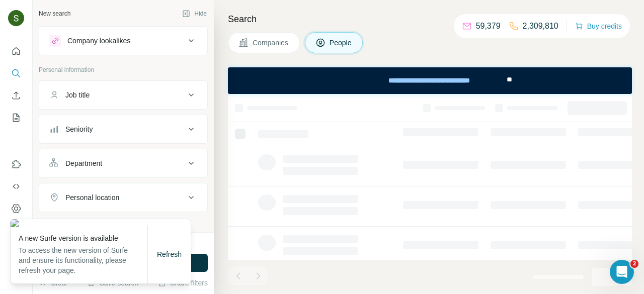  What do you see at coordinates (16, 74) in the screenshot?
I see `button: Search` at bounding box center [16, 74].